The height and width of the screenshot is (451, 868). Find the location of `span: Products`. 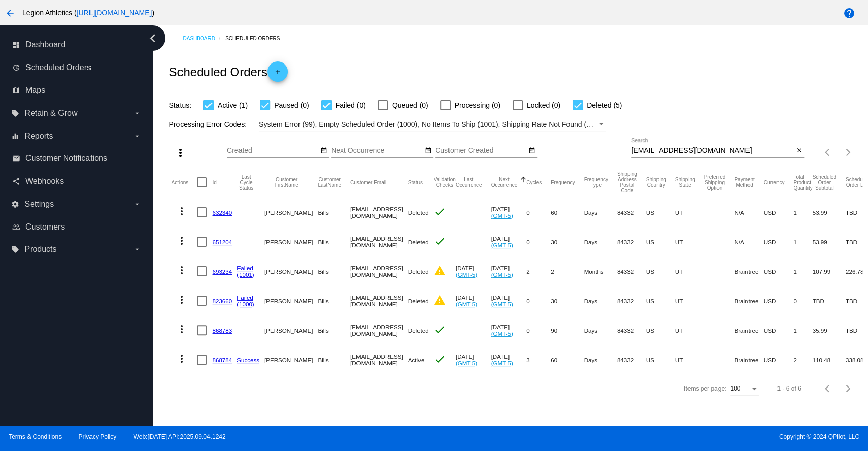

span: Products is located at coordinates (40, 249).